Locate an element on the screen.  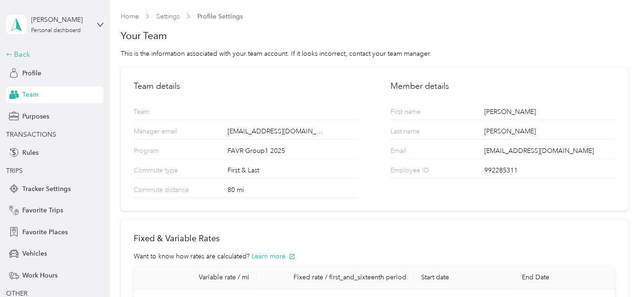
span: Vehicles is located at coordinates (35, 253).